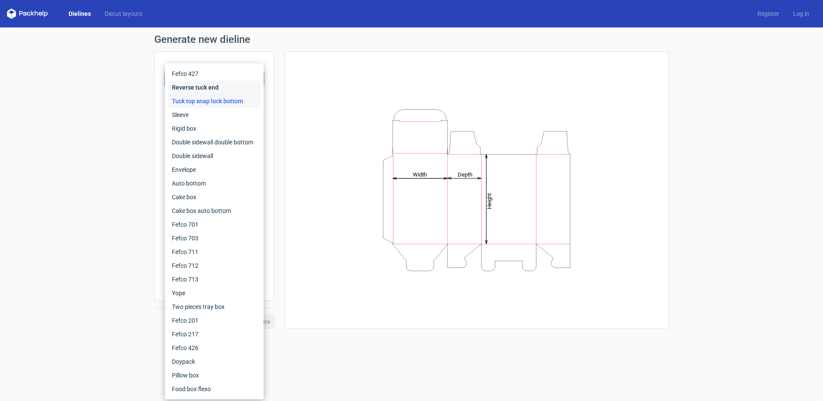 Image resolution: width=823 pixels, height=401 pixels. Describe the element at coordinates (214, 252) in the screenshot. I see `div: Fefco 711` at that location.